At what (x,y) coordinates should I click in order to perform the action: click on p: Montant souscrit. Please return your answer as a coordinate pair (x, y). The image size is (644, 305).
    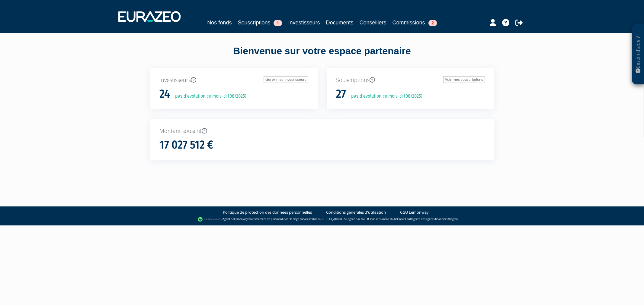
    Looking at the image, I should click on (322, 131).